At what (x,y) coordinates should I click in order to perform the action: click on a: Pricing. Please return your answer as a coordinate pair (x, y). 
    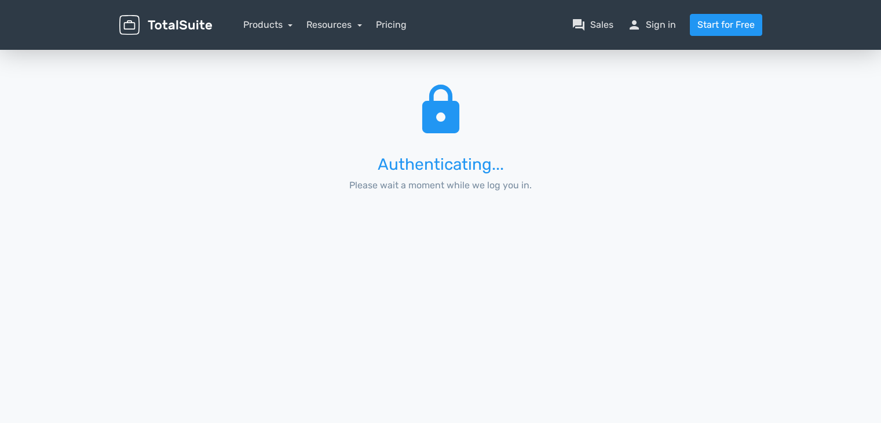
    Looking at the image, I should click on (391, 25).